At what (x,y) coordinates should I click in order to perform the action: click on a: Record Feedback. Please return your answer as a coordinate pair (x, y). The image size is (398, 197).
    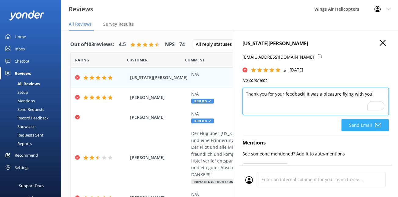
    Looking at the image, I should click on (32, 118).